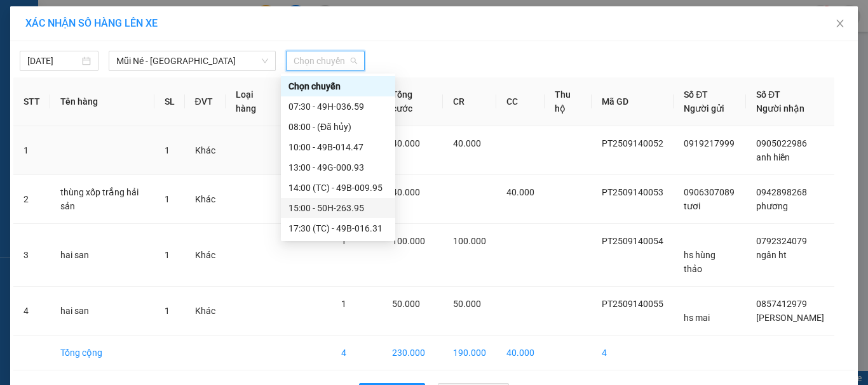 The width and height of the screenshot is (868, 385). Describe the element at coordinates (102, 353) in the screenshot. I see `td: Tổng cộng` at that location.